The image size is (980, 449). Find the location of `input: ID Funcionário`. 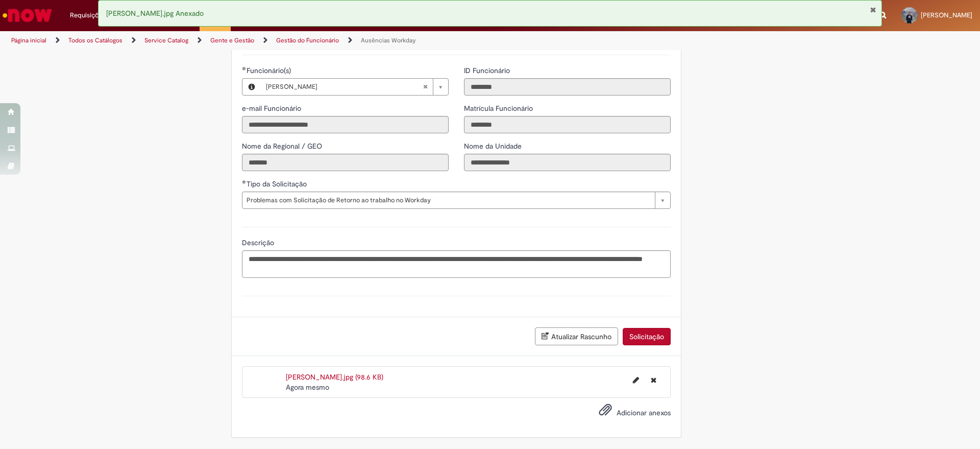

input: ID Funcionário is located at coordinates (567, 87).